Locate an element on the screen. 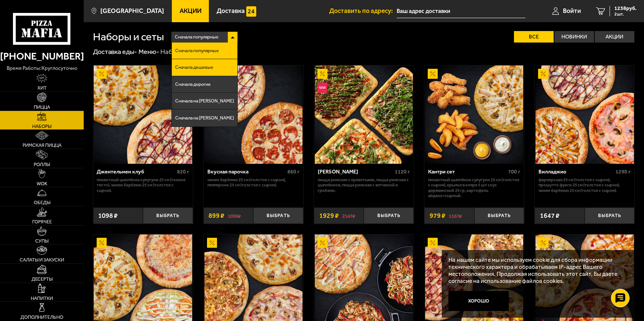 This screenshot has height=321, width=644. span: 700 г is located at coordinates (514, 172).